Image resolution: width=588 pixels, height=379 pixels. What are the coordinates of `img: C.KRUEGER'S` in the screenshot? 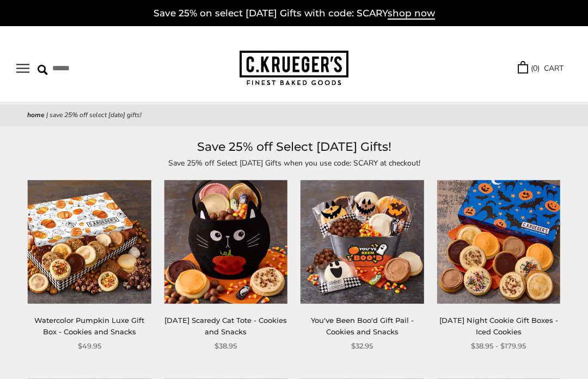 It's located at (294, 68).